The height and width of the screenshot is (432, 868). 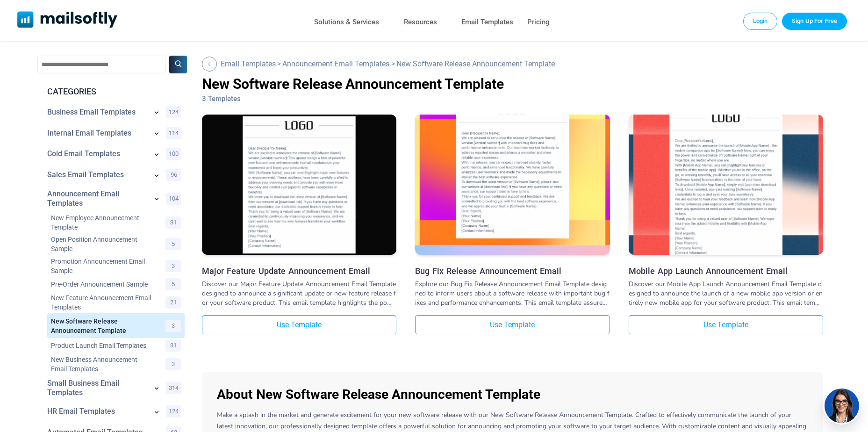 What do you see at coordinates (157, 389) in the screenshot?
I see `a: Show subcategories for Small Business Email Templates` at bounding box center [157, 389].